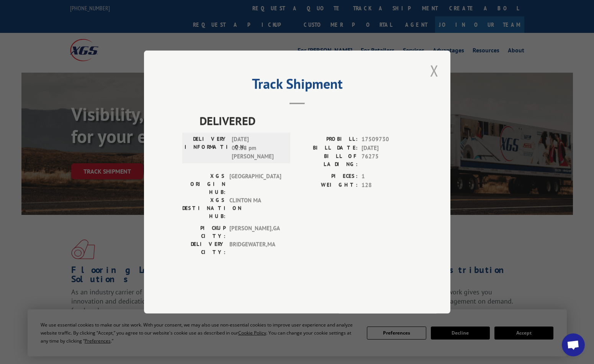 The image size is (594, 364). I want to click on label: DELIVERY INFORMATION:, so click(206, 148).